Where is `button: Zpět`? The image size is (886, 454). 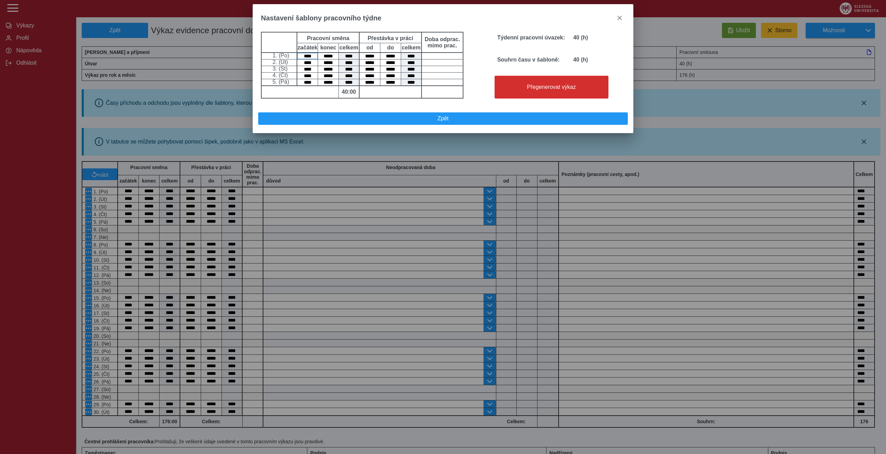 button: Zpět is located at coordinates (443, 119).